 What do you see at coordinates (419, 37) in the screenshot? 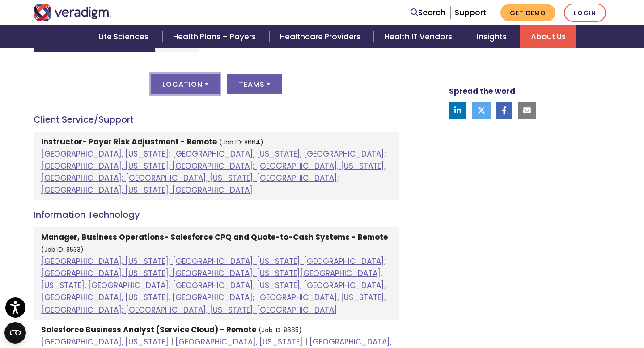
I see `a: Health IT Vendors` at bounding box center [419, 37].